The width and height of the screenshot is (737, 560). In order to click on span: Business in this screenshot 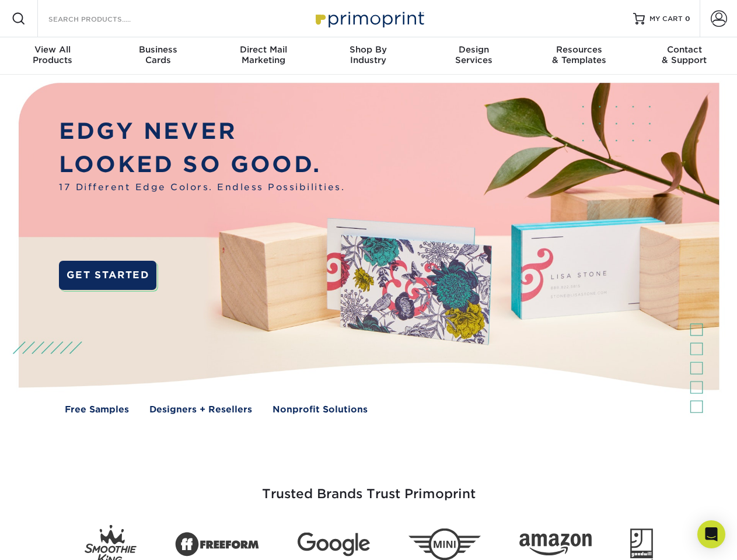, I will do `click(158, 50)`.